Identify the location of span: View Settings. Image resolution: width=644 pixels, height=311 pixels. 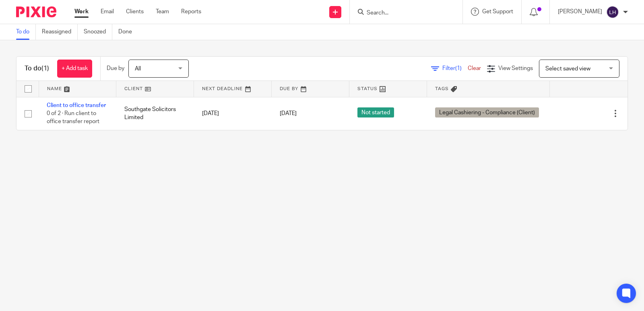
(516, 68).